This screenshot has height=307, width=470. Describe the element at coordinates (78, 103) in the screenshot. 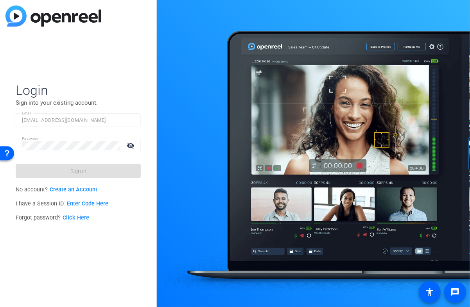

I see `p: Sign into your existing account.` at that location.